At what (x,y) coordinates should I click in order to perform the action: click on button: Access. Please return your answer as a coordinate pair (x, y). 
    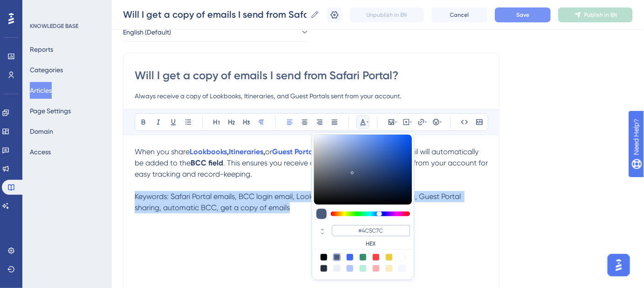
    Looking at the image, I should click on (40, 152).